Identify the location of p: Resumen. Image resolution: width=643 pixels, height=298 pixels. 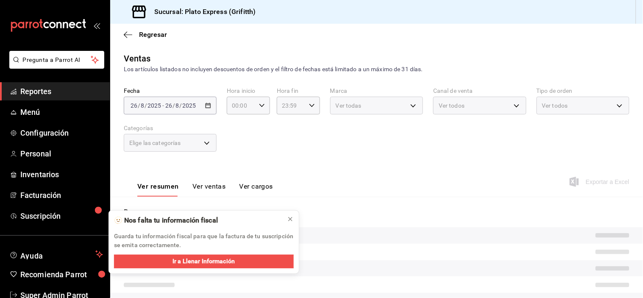
(376, 212).